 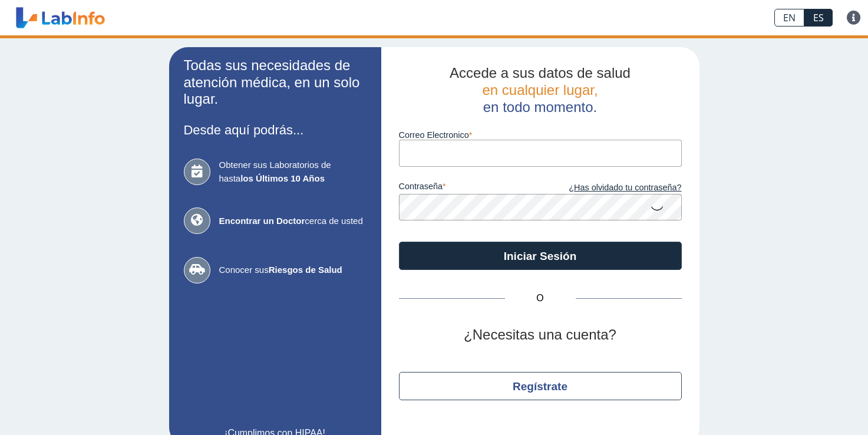 I want to click on button: Regístrate, so click(x=540, y=386).